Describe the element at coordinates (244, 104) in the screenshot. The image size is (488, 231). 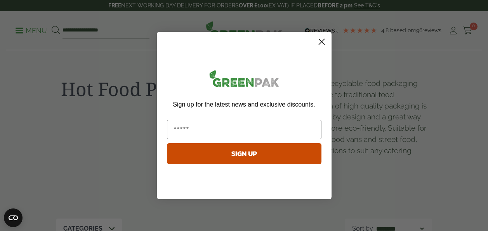
I see `span: Sign up for the latest news and exclusive discounts.` at that location.